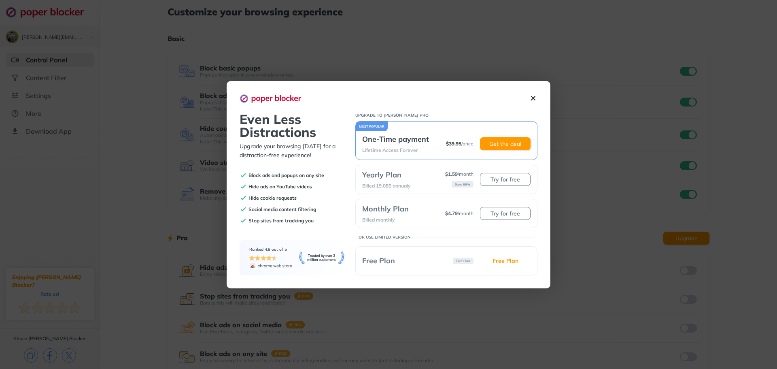 The height and width of the screenshot is (369, 777). I want to click on div: MOST POPULAR, so click(371, 126).